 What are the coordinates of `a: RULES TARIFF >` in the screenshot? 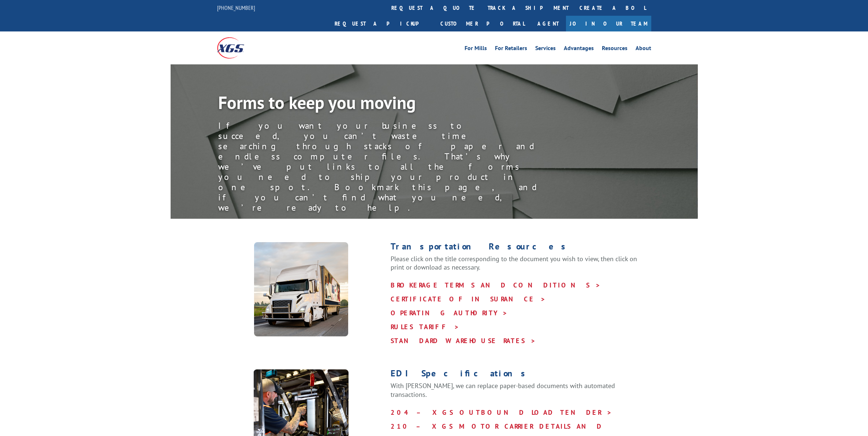 It's located at (425, 327).